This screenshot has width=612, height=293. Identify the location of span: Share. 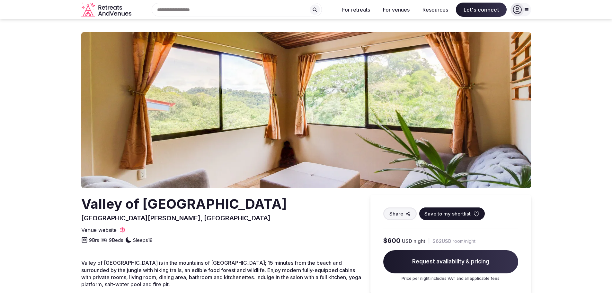
(396, 213).